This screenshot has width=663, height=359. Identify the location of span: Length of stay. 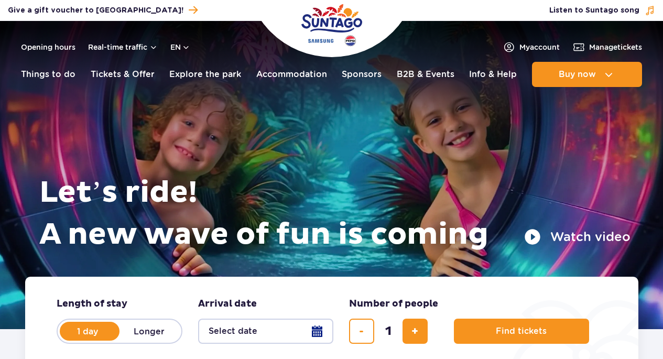
(92, 304).